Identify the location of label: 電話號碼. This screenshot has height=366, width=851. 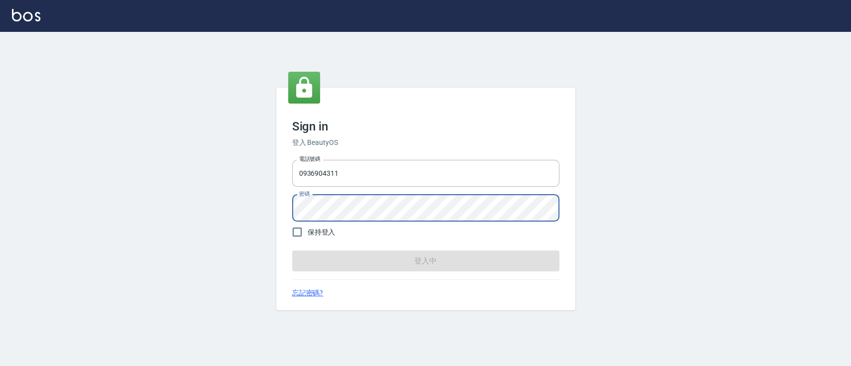
(310, 159).